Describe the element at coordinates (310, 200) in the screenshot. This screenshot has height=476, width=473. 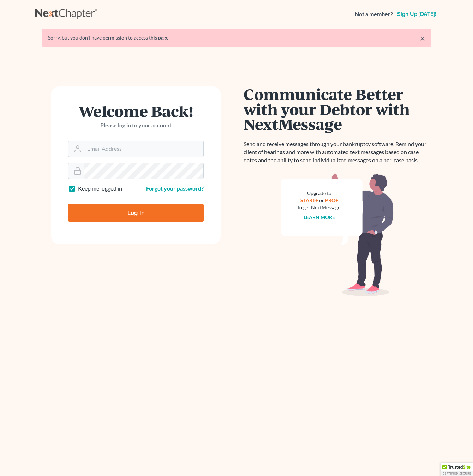
I see `a: START+` at that location.